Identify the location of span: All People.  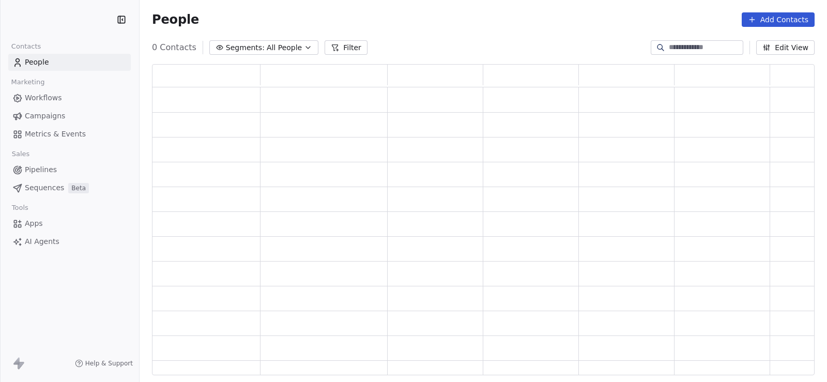
(284, 48).